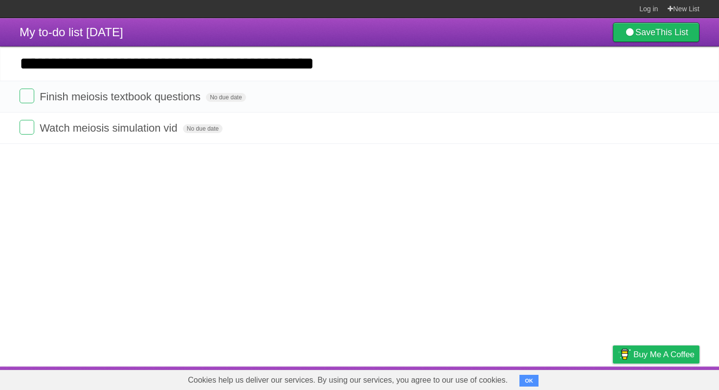 The image size is (719, 390). What do you see at coordinates (656, 354) in the screenshot?
I see `a: Buy me a coffee` at bounding box center [656, 354].